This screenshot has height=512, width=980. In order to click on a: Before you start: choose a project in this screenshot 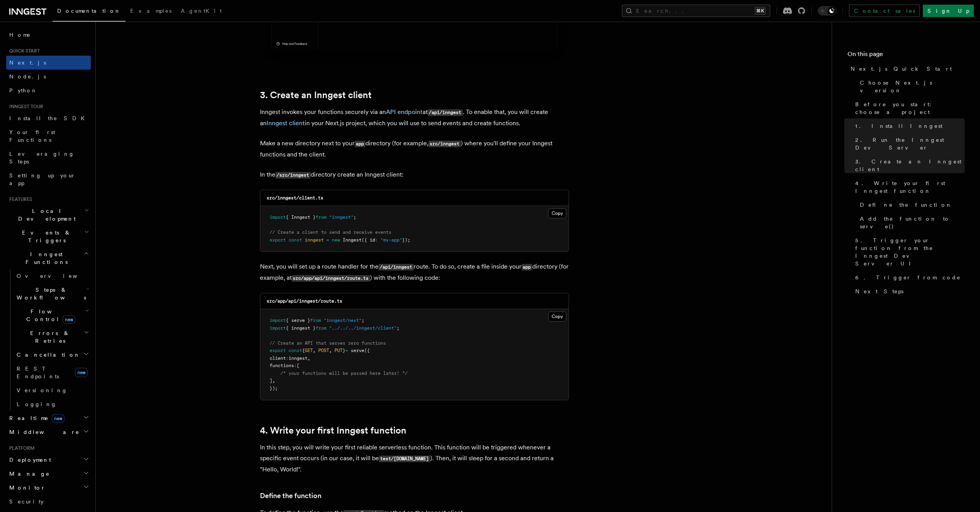, I will do `click(908, 108)`.